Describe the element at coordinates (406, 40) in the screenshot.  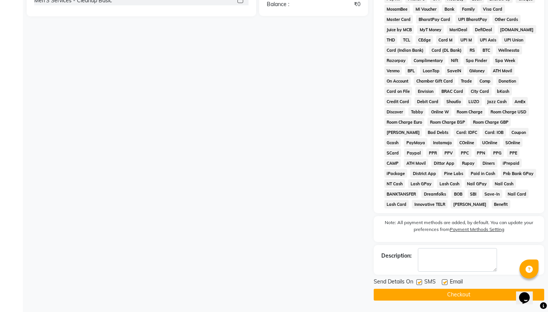
I see `span: TCL` at that location.